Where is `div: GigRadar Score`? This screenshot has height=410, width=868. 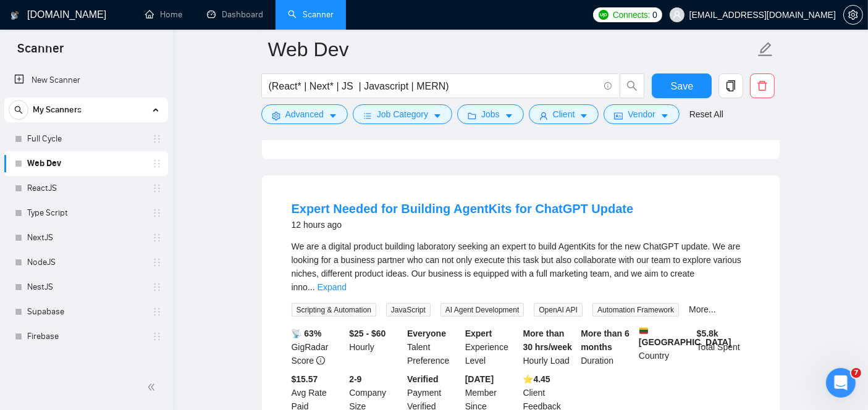 div: GigRadar Score is located at coordinates (318, 347).